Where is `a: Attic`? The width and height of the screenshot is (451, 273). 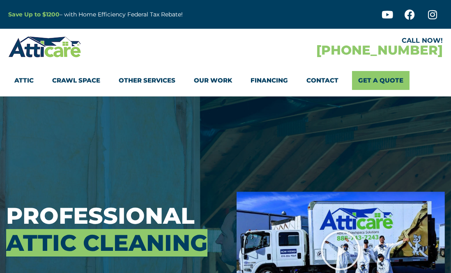
a: Attic is located at coordinates (24, 80).